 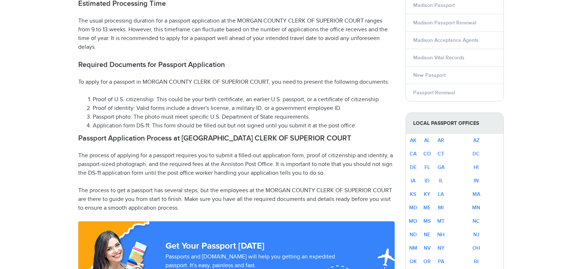 What do you see at coordinates (413, 154) in the screenshot?
I see `a: CA` at bounding box center [413, 154].